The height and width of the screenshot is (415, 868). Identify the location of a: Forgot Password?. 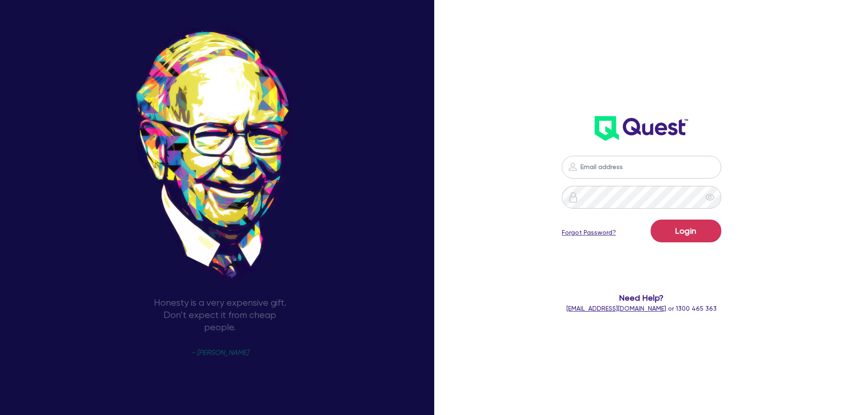
(589, 232).